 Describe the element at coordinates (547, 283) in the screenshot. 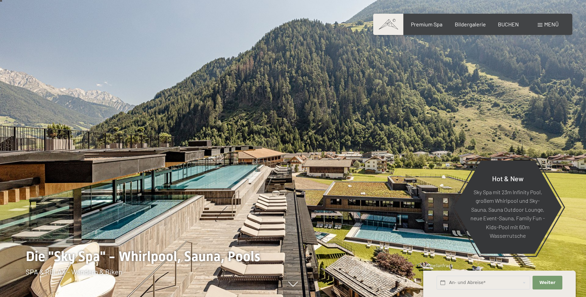

I see `button: Weiter` at that location.